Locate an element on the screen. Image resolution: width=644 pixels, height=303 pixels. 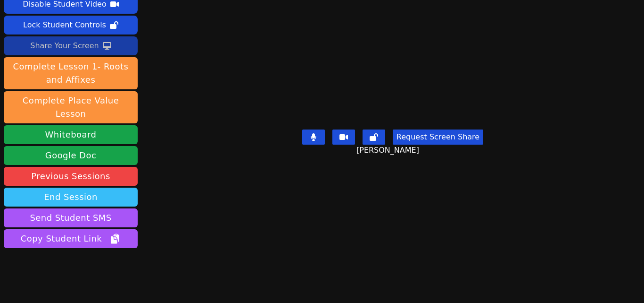
button: Copy Student Link is located at coordinates (70, 239).